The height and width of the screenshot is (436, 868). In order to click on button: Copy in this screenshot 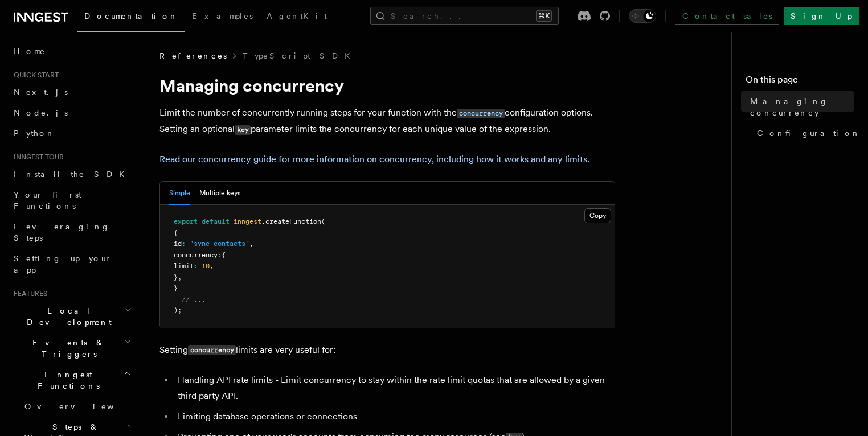, I will do `click(598, 216)`.